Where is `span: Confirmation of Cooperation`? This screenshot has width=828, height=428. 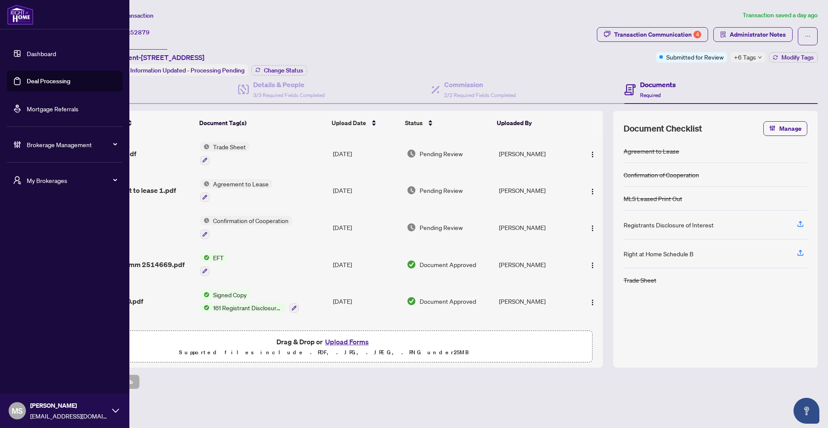
span: Confirmation of Cooperation is located at coordinates (251, 220).